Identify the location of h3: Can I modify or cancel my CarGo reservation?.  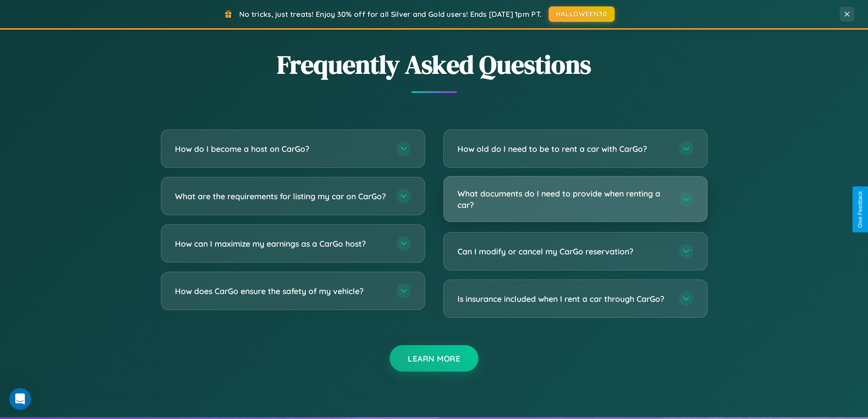
(564, 251).